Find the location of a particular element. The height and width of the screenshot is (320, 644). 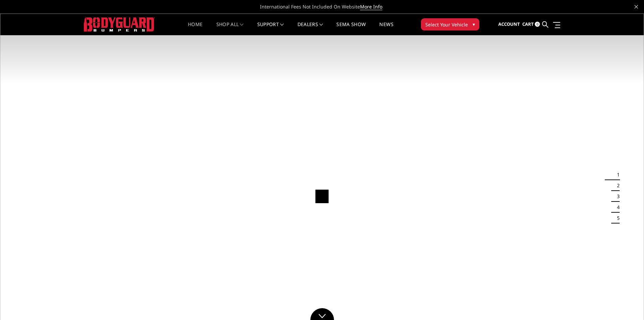

a: Replacement Parts is located at coordinates (249, 83).